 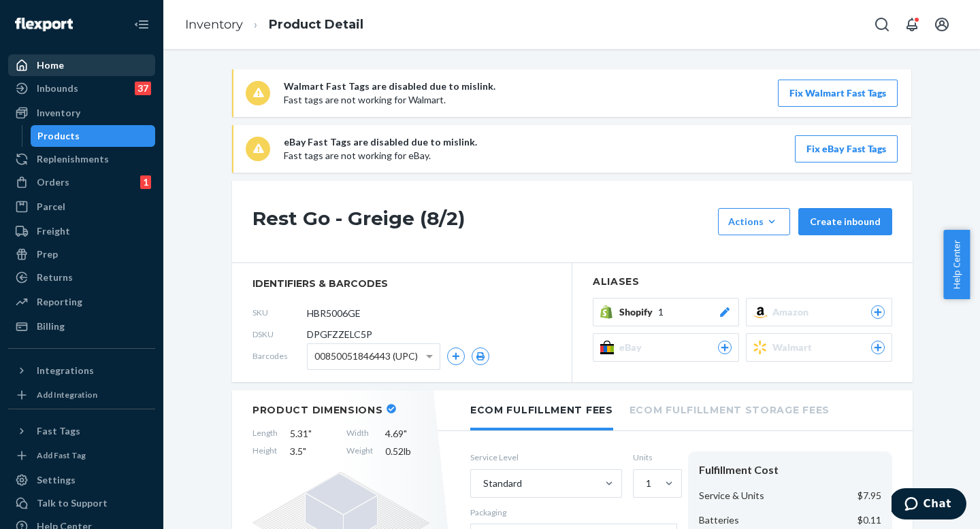 I want to click on div: Add Integration, so click(x=67, y=395).